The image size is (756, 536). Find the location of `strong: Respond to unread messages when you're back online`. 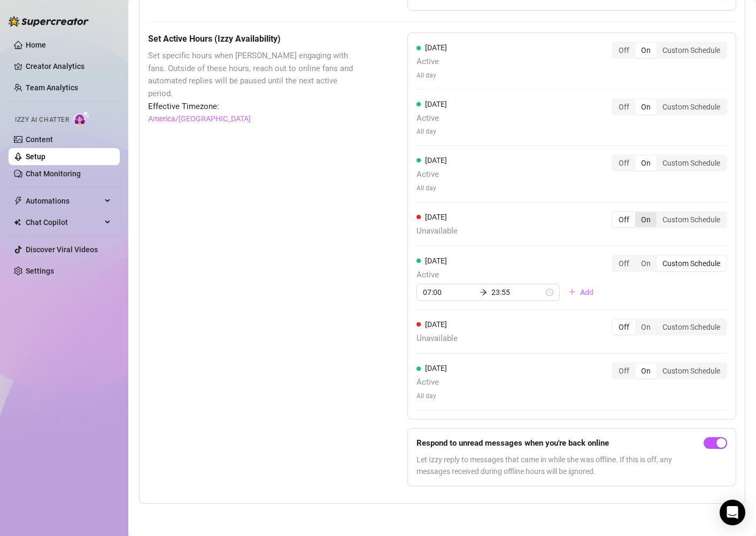

strong: Respond to unread messages when you're back online is located at coordinates (513, 443).